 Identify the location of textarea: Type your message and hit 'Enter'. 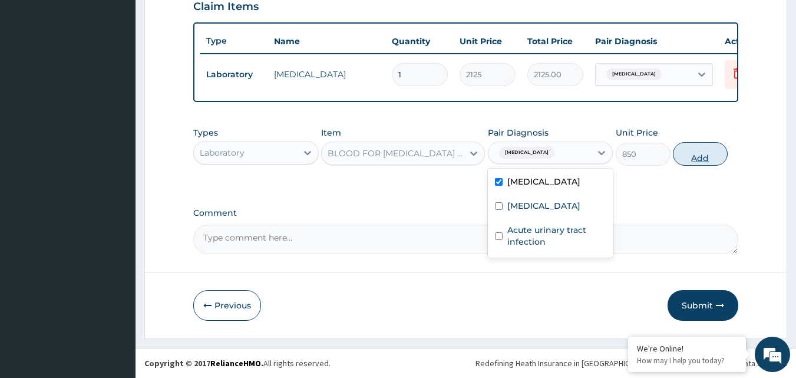
(115, 273).